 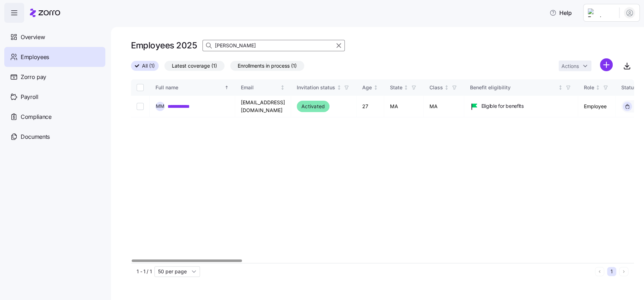 I want to click on span: Documents, so click(x=35, y=137).